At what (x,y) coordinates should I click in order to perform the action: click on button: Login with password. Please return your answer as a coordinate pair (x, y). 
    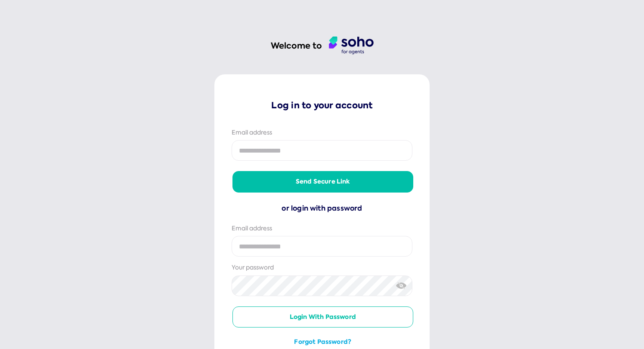
    Looking at the image, I should click on (323, 317).